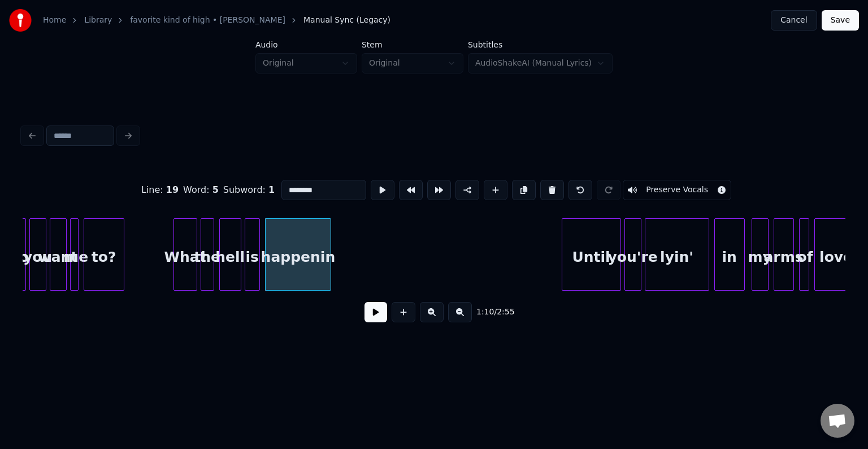  I want to click on button: Save, so click(841, 20).